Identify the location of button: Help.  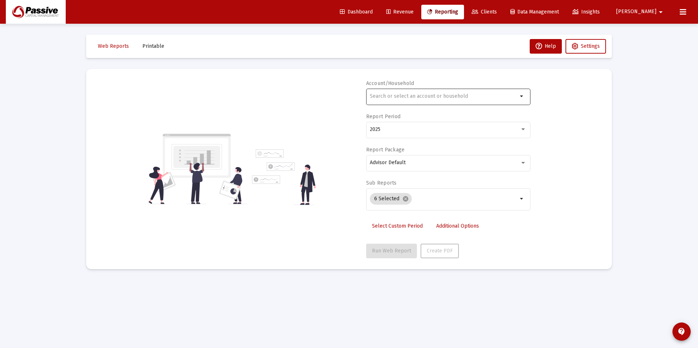
(546, 46).